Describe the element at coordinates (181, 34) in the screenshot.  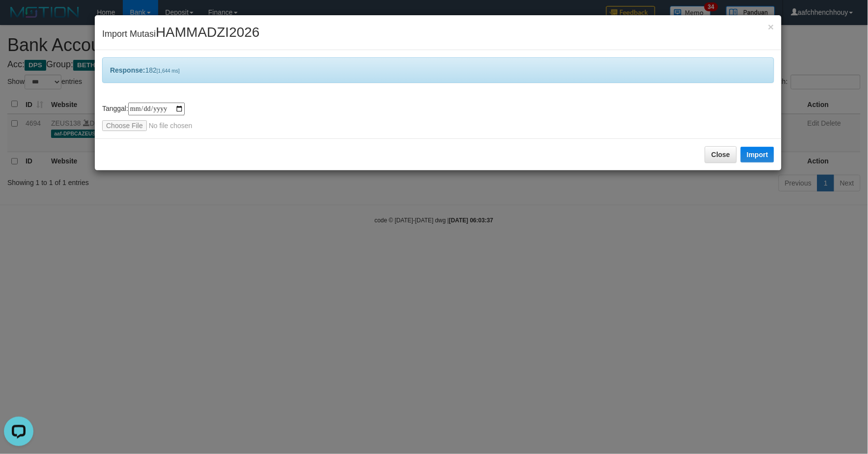
I see `span: Import Mutasi` at that location.